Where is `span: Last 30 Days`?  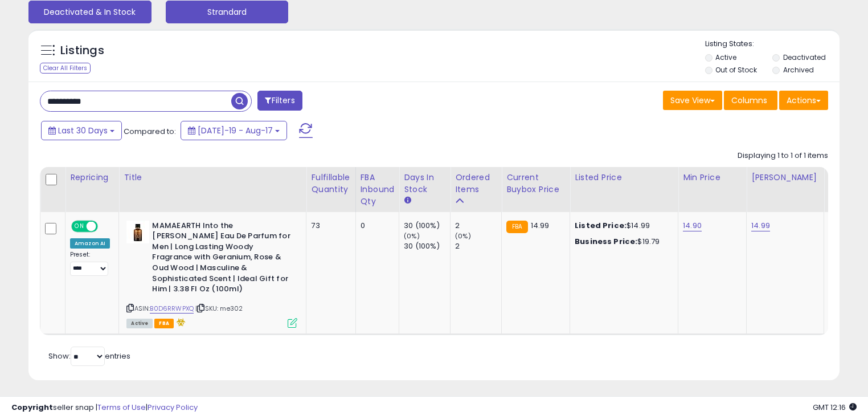
span: Last 30 Days is located at coordinates (82, 131).